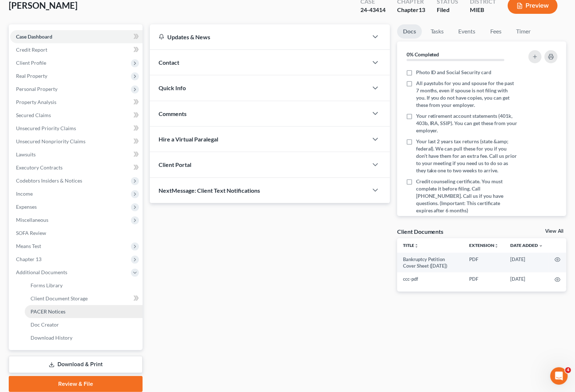 The image size is (575, 392). What do you see at coordinates (76, 384) in the screenshot?
I see `a: Review & File` at bounding box center [76, 384].